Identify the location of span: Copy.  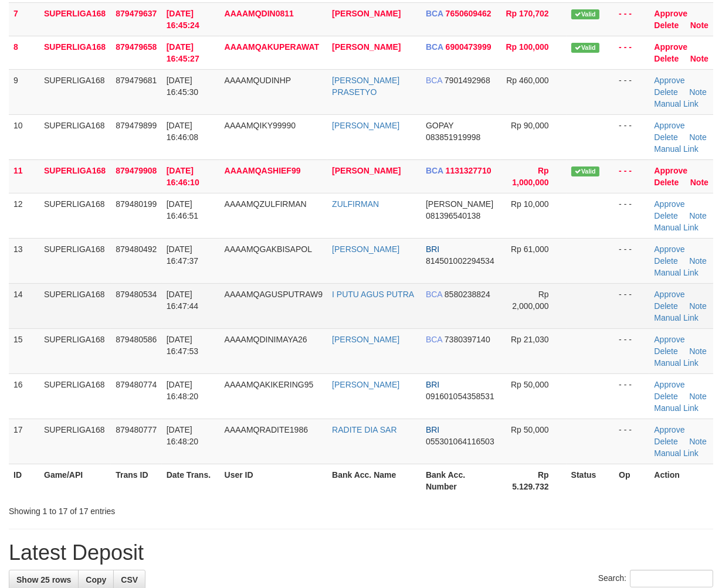
(95, 580).